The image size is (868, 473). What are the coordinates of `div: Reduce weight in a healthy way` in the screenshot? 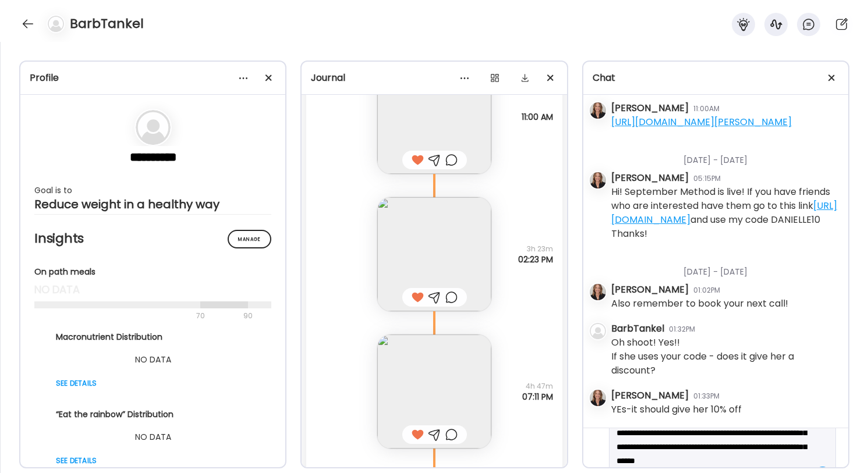 It's located at (153, 204).